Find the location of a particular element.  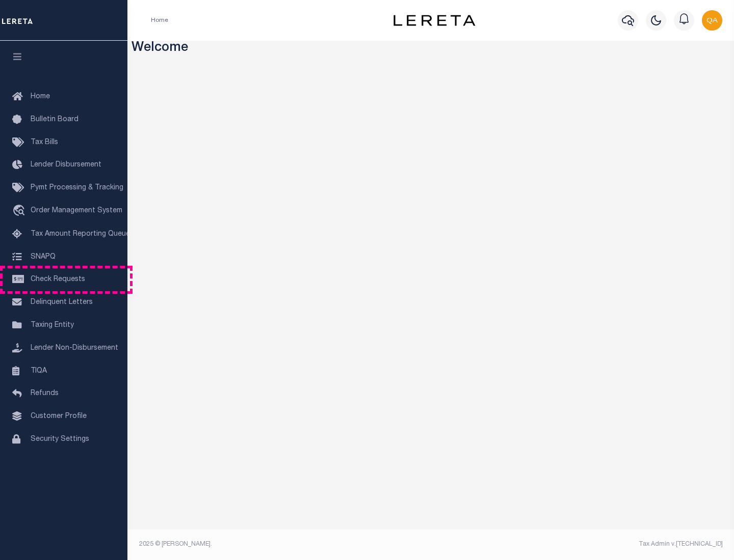

span: Lender Disbursement is located at coordinates (66, 165).